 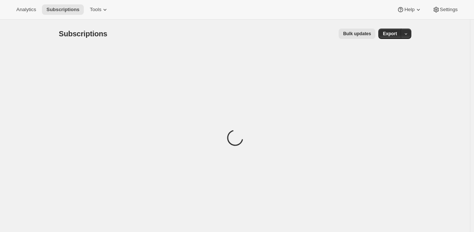 What do you see at coordinates (390, 34) in the screenshot?
I see `button: Export` at bounding box center [390, 34].